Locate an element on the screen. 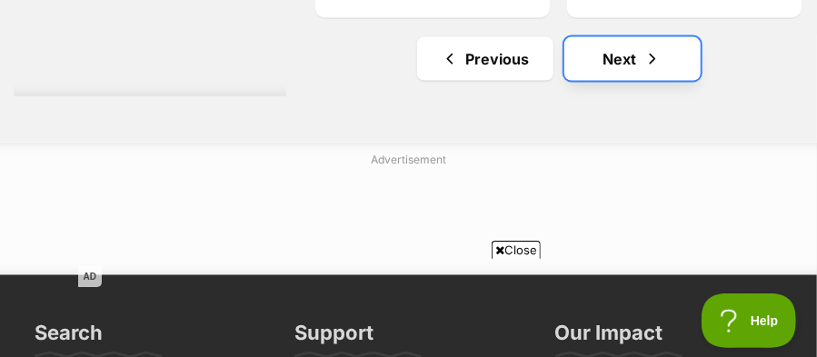  a: Previous page is located at coordinates (486, 59).